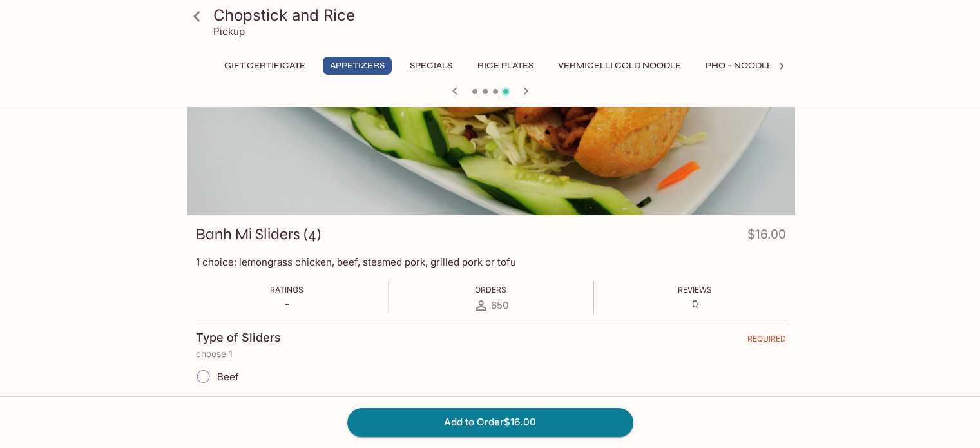 This screenshot has height=448, width=980. Describe the element at coordinates (767, 341) in the screenshot. I see `span: REQUIRED` at that location.